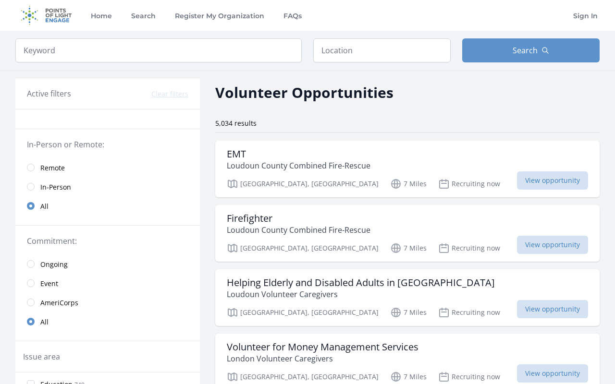  I want to click on a: Event, so click(108, 283).